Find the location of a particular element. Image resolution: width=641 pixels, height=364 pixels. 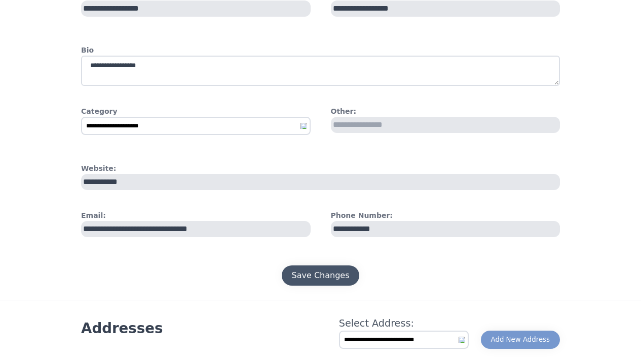

h4: Phone Number: is located at coordinates (445, 216).